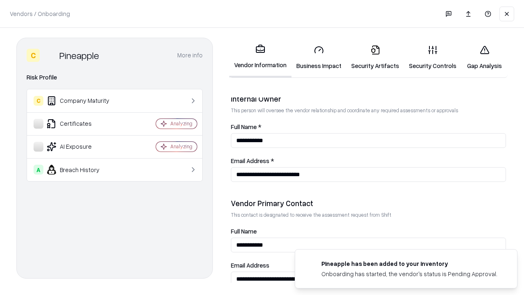 This screenshot has width=524, height=295. Describe the element at coordinates (375, 57) in the screenshot. I see `a: Security Artifacts` at that location.